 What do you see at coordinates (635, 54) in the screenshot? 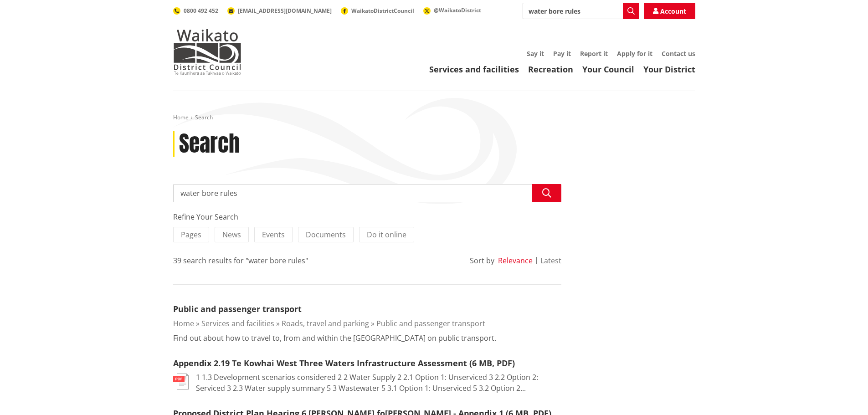
I see `a: Apply for it` at bounding box center [635, 54].